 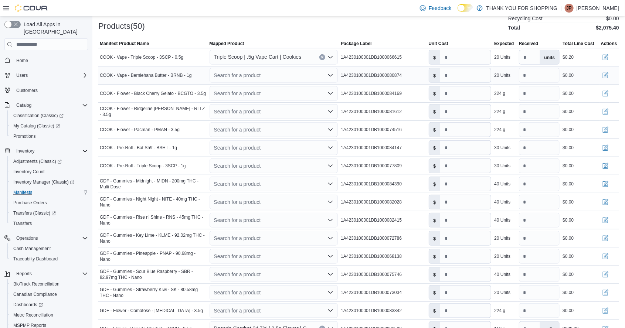 I want to click on span: COOK - Flower - Black Cherry Gelato - BCGTO - 3.5g, so click(x=153, y=94).